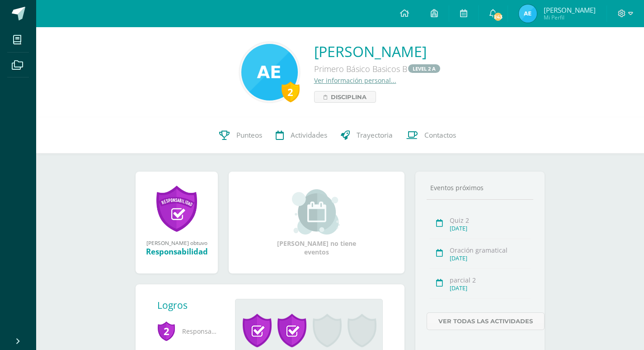 Image resolution: width=644 pixels, height=350 pixels. Describe the element at coordinates (486, 321) in the screenshot. I see `a: Ver todas las actividades` at that location.